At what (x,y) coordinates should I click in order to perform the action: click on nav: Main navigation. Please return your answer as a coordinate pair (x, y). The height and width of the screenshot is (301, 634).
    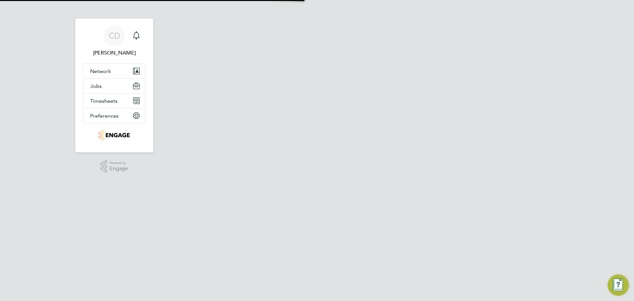
    Looking at the image, I should click on (114, 85).